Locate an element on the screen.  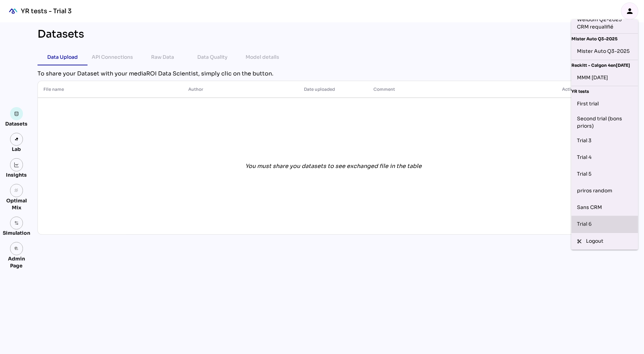
div: You must share you datasets to see exchanged file in the table is located at coordinates (333, 166).